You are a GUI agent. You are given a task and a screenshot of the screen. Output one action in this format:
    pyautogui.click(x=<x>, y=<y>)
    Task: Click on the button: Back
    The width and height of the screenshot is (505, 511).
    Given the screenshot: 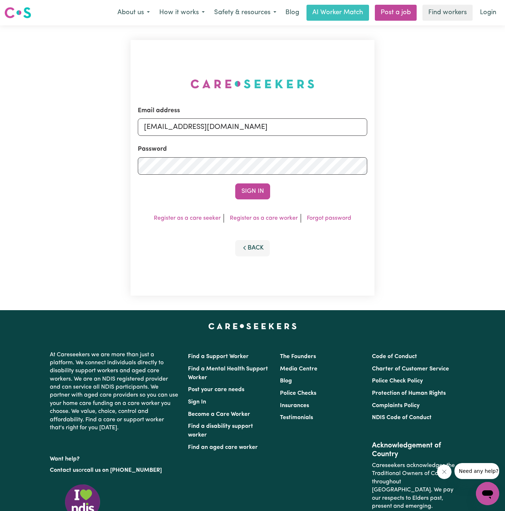 What is the action you would take?
    pyautogui.click(x=252, y=248)
    